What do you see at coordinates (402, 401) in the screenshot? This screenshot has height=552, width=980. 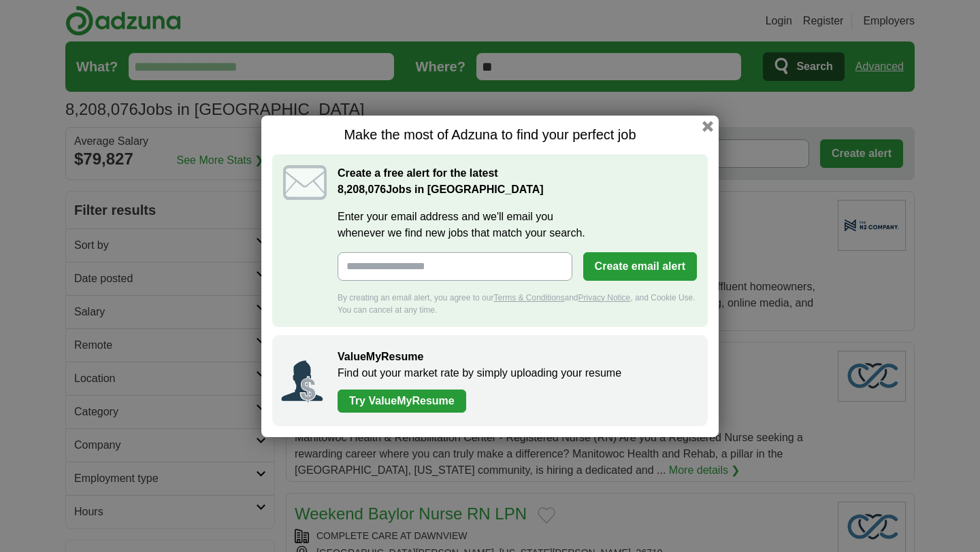 I see `a: Try ValueMyResume` at bounding box center [402, 401].